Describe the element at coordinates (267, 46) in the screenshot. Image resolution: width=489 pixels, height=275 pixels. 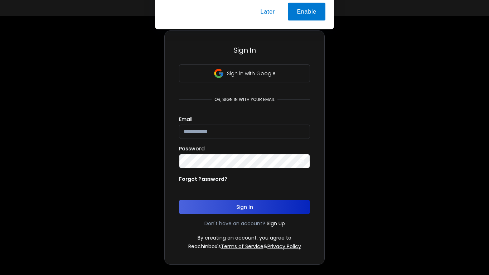
I see `button: Later` at that location.